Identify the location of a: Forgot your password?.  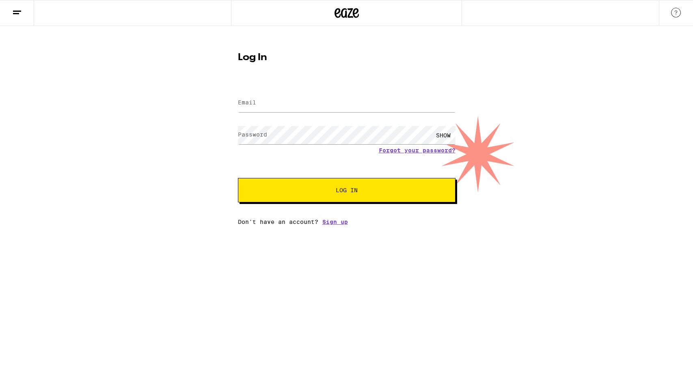
(417, 150).